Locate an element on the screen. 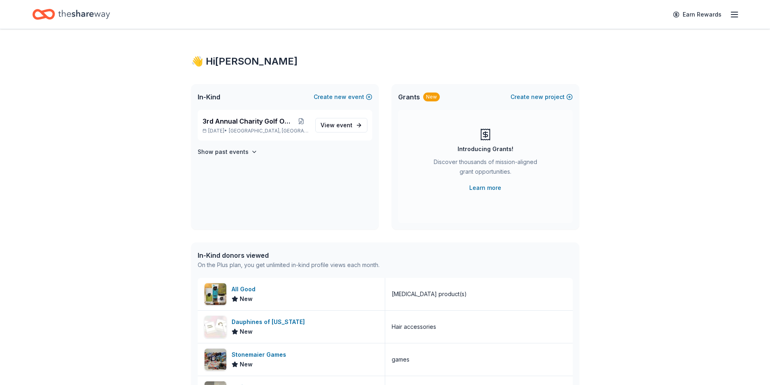 Image resolution: width=770 pixels, height=385 pixels. span: In-Kind is located at coordinates (209, 97).